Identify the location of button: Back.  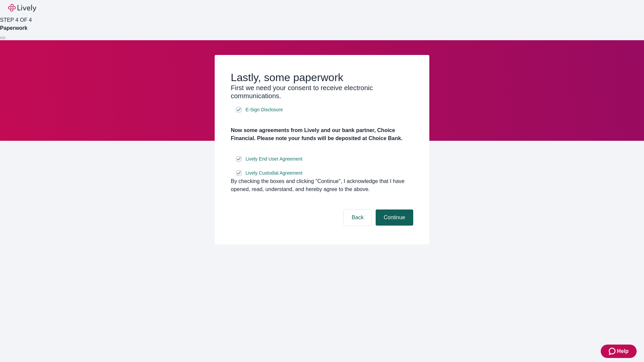
(358, 217).